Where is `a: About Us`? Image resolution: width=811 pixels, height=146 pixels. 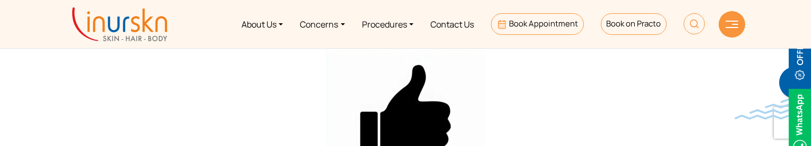
a: About Us is located at coordinates (262, 24).